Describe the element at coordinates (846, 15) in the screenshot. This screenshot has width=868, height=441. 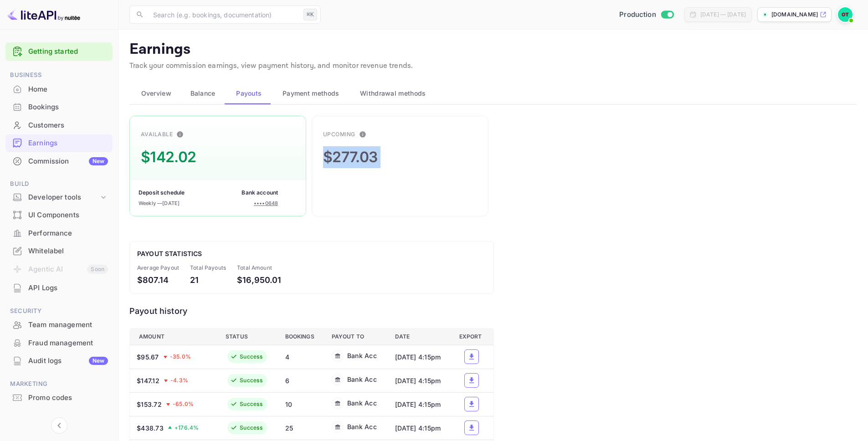
I see `img: Oussama Tali` at that location.